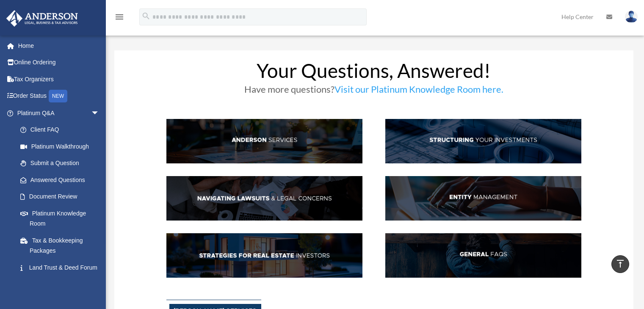 This screenshot has width=644, height=309. What do you see at coordinates (146, 16) in the screenshot?
I see `i: search` at bounding box center [146, 16].